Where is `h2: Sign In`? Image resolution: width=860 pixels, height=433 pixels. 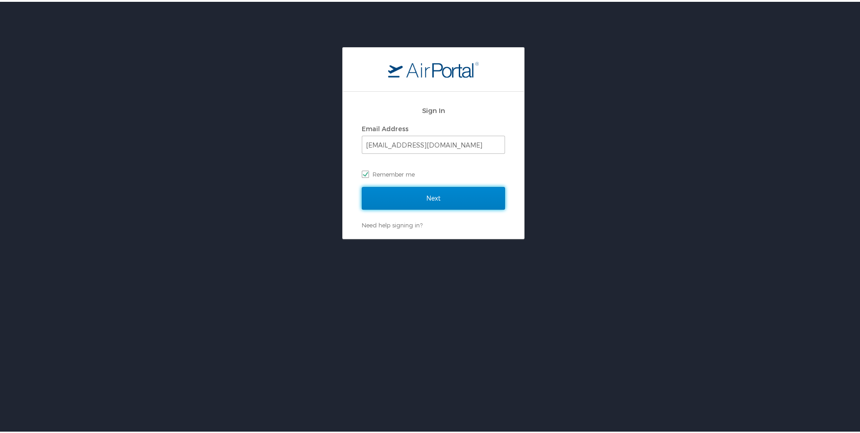
h2: Sign In is located at coordinates (433, 108).